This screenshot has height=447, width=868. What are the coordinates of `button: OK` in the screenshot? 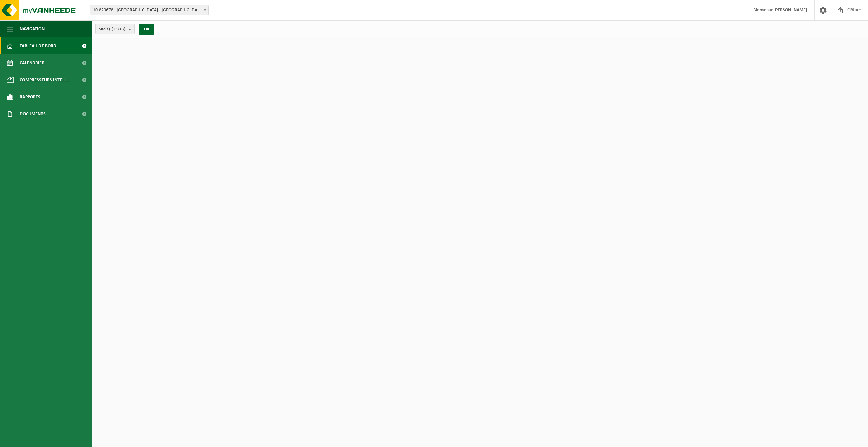 It's located at (147, 29).